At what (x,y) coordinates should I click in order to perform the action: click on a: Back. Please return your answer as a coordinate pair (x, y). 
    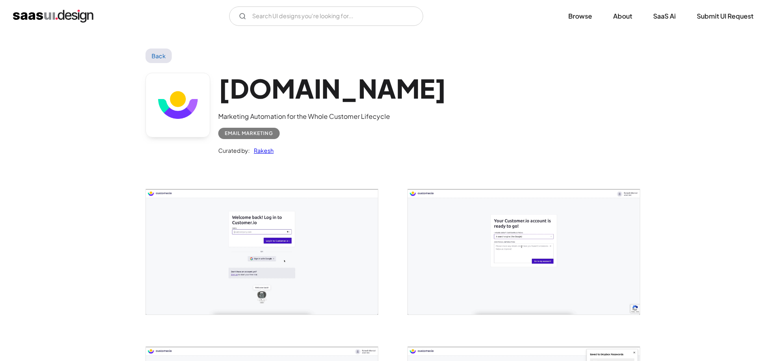
    Looking at the image, I should click on (159, 56).